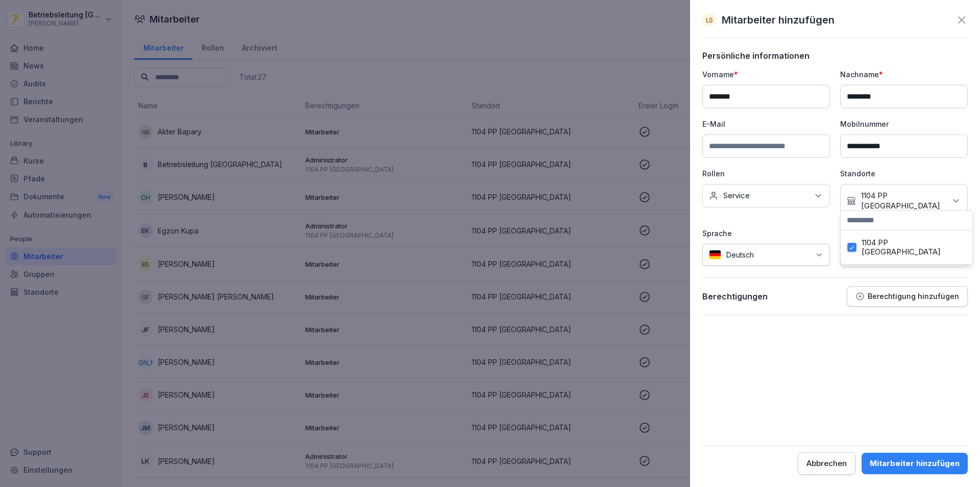 The width and height of the screenshot is (980, 487). I want to click on div: Mitarbeiter hinzufügen, so click(914, 463).